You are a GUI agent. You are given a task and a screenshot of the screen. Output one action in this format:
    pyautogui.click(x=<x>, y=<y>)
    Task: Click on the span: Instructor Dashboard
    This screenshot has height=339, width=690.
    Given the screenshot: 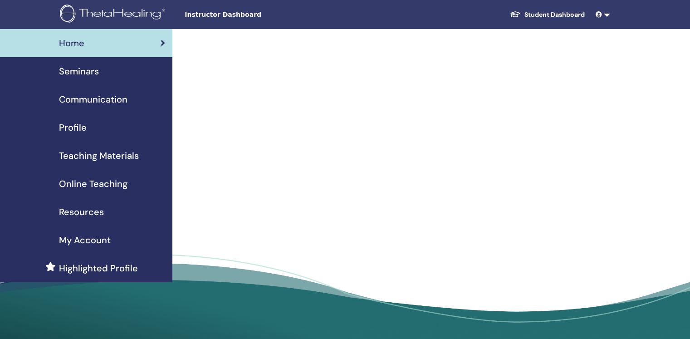 What is the action you would take?
    pyautogui.click(x=253, y=15)
    